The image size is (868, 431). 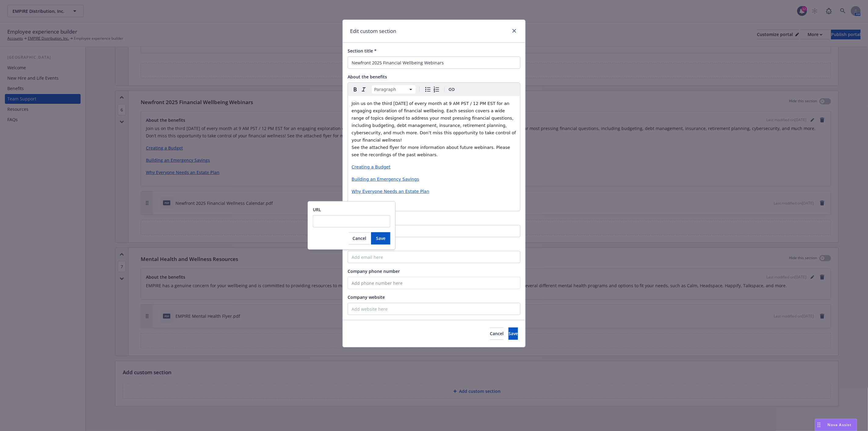 I want to click on div: Drag to move, so click(x=819, y=425).